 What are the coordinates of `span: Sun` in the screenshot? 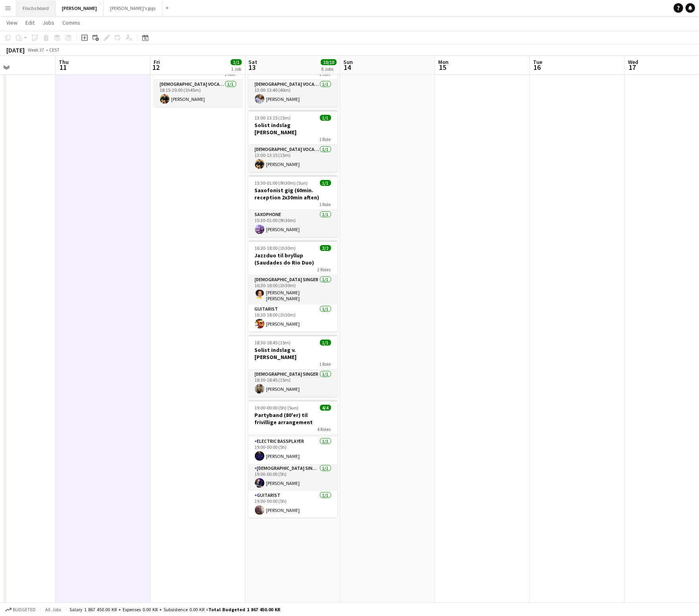 It's located at (349, 62).